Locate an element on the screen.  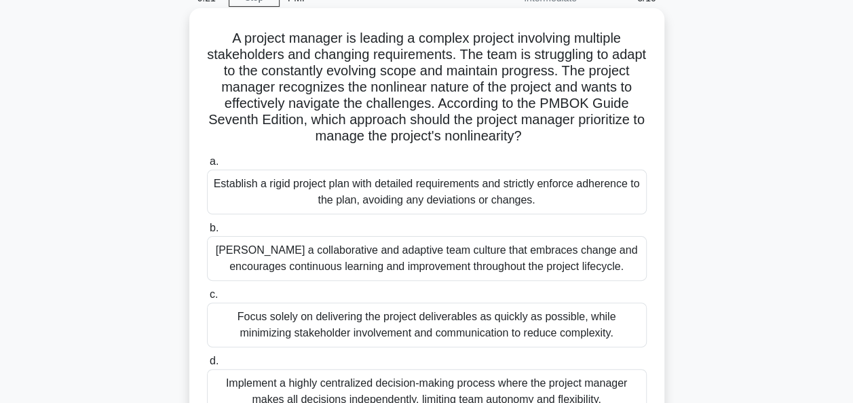
span: a. is located at coordinates (214, 161).